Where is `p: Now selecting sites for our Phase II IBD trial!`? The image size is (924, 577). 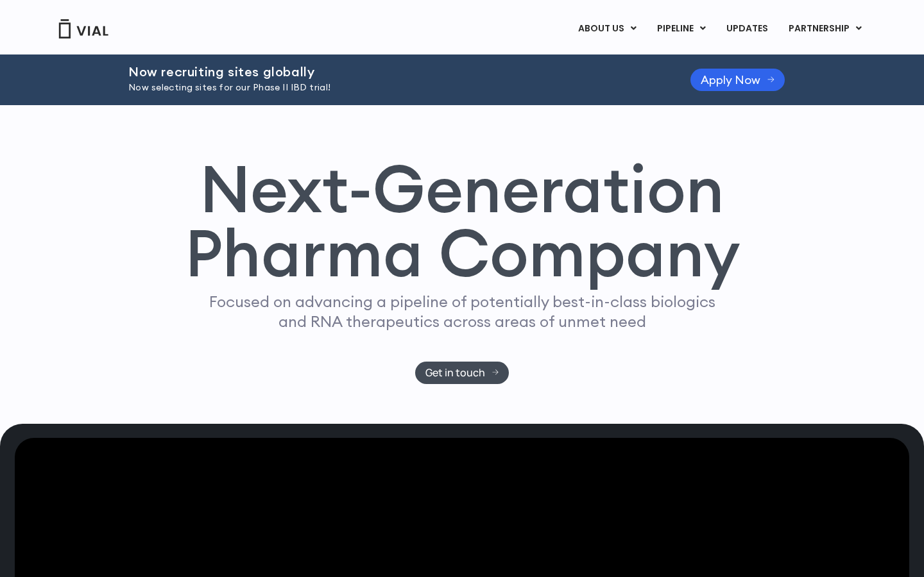 p: Now selecting sites for our Phase II IBD trial! is located at coordinates (394, 88).